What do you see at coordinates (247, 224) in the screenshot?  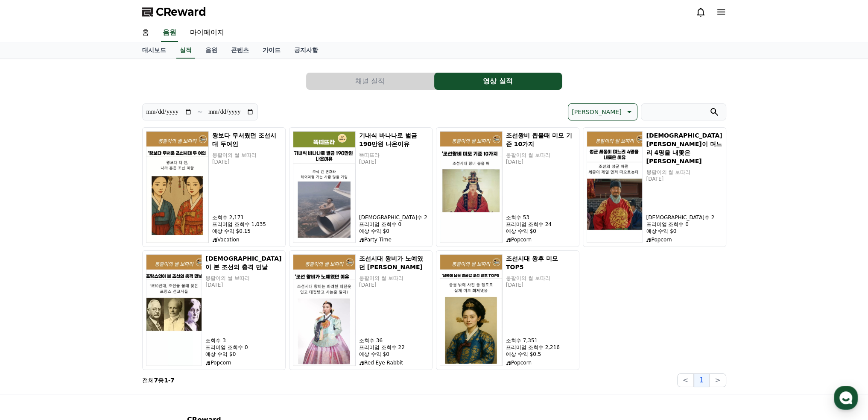 I see `p: 프리미엄 조회수 1,035` at bounding box center [247, 224].